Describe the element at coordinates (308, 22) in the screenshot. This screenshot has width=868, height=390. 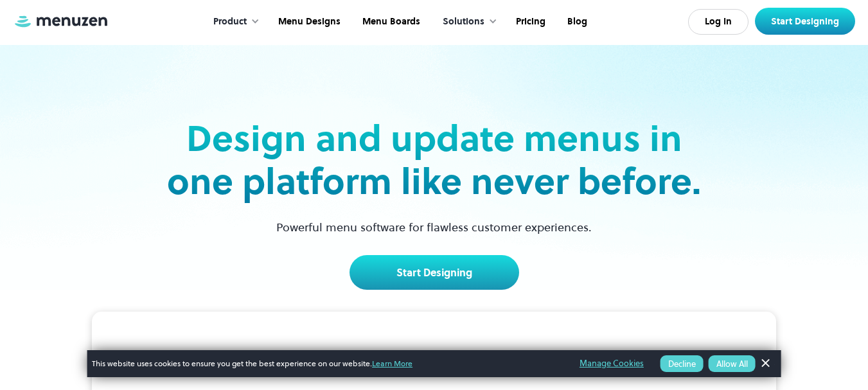
I see `a: Menu Designs` at that location.